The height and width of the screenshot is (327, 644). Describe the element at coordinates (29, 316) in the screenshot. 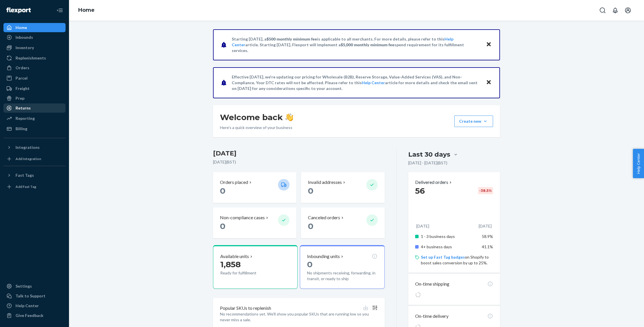

I see `div: Give Feedback` at that location.